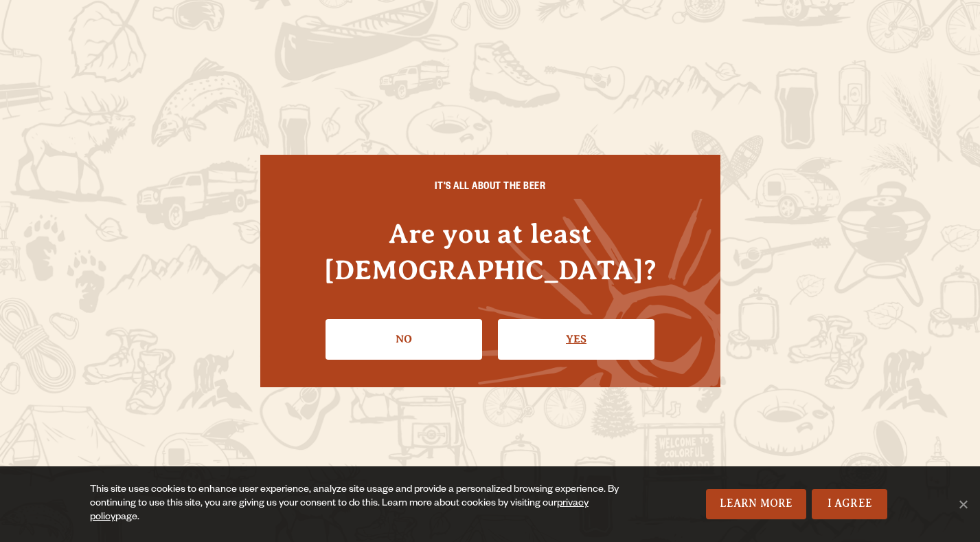 This screenshot has height=542, width=980. I want to click on a: privacy policy, so click(340, 511).